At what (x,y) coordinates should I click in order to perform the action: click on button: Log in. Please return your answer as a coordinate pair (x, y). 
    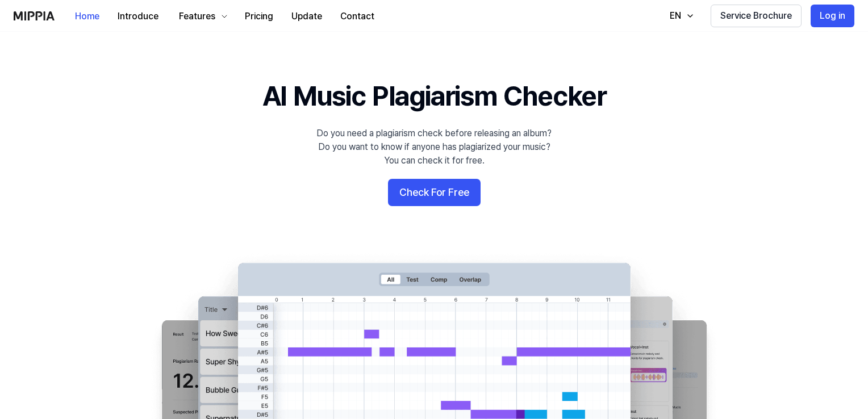
    Looking at the image, I should click on (832, 16).